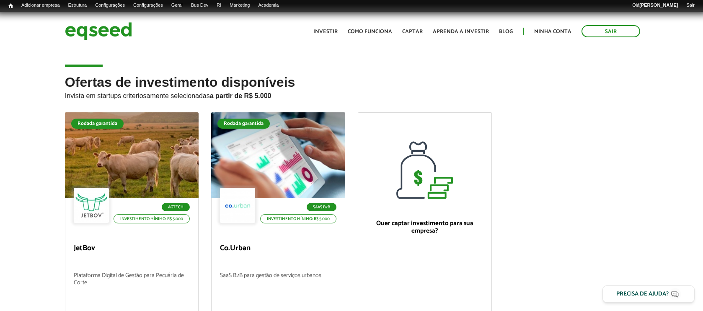  What do you see at coordinates (553, 31) in the screenshot?
I see `a: Minha conta` at bounding box center [553, 31].